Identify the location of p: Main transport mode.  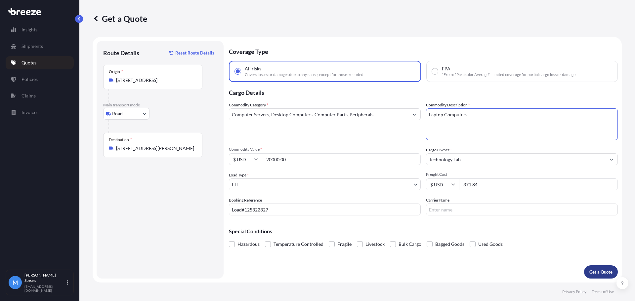
(160, 105).